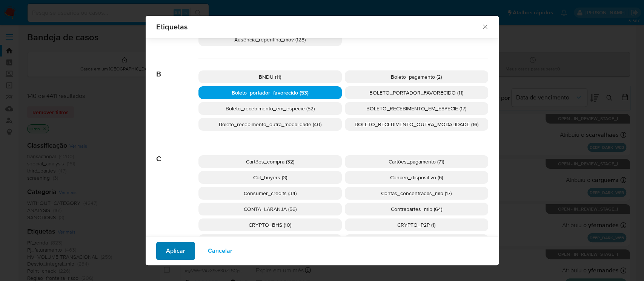  What do you see at coordinates (485, 26) in the screenshot?
I see `button: Fechar` at bounding box center [485, 26].